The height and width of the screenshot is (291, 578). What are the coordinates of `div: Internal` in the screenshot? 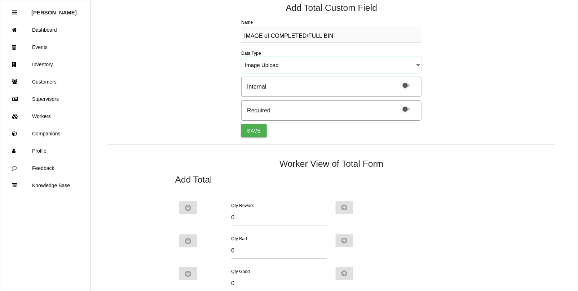 It's located at (256, 87).